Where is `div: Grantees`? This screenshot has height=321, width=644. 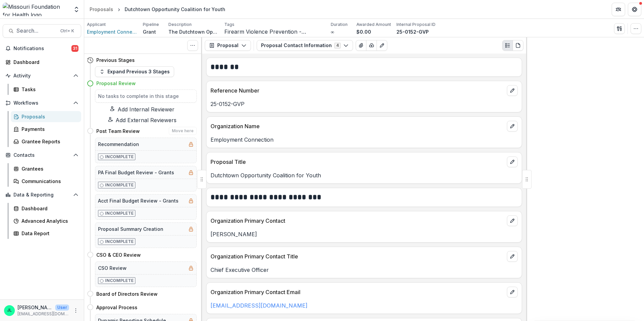
div: Grantees is located at coordinates (49, 168).